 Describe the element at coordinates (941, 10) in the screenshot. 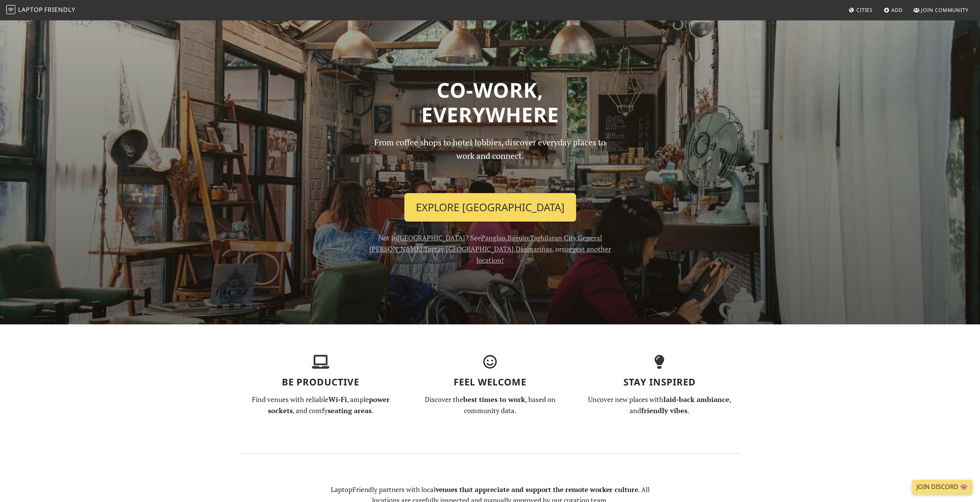

I see `a: Join Community` at that location.